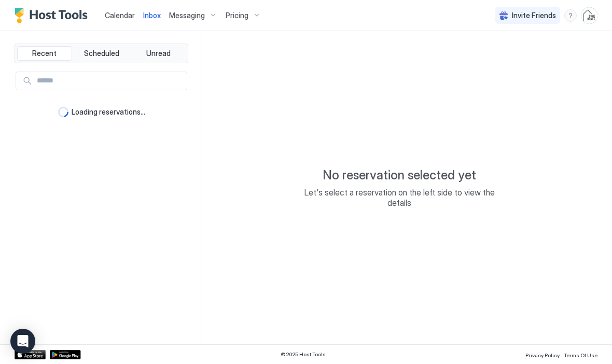 The image size is (612, 364). What do you see at coordinates (101, 54) in the screenshot?
I see `div: tab-group` at bounding box center [101, 54].